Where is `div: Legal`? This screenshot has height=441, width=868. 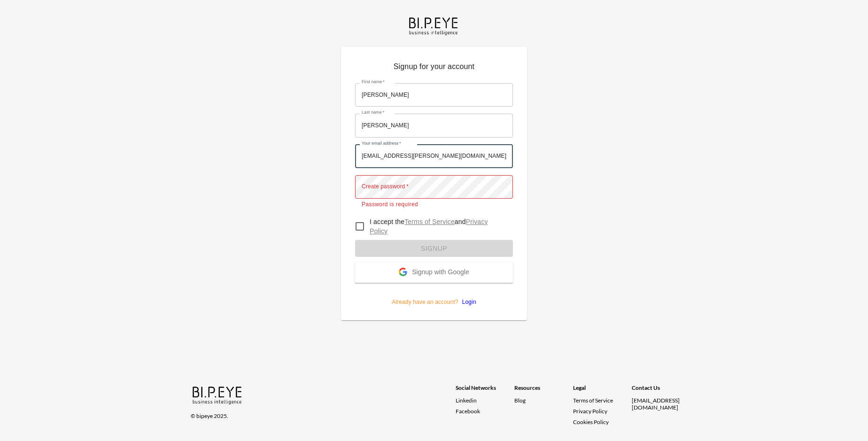 div: Legal is located at coordinates (602, 390).